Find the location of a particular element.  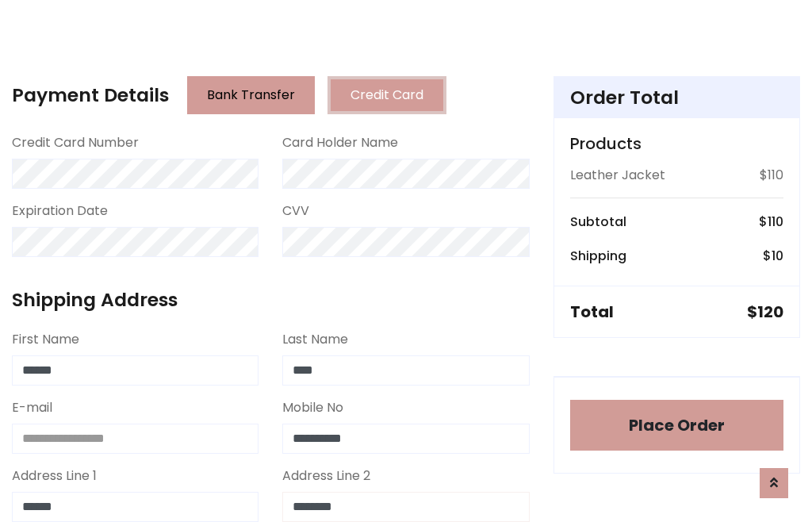

p: Leather Jacket is located at coordinates (618, 175).